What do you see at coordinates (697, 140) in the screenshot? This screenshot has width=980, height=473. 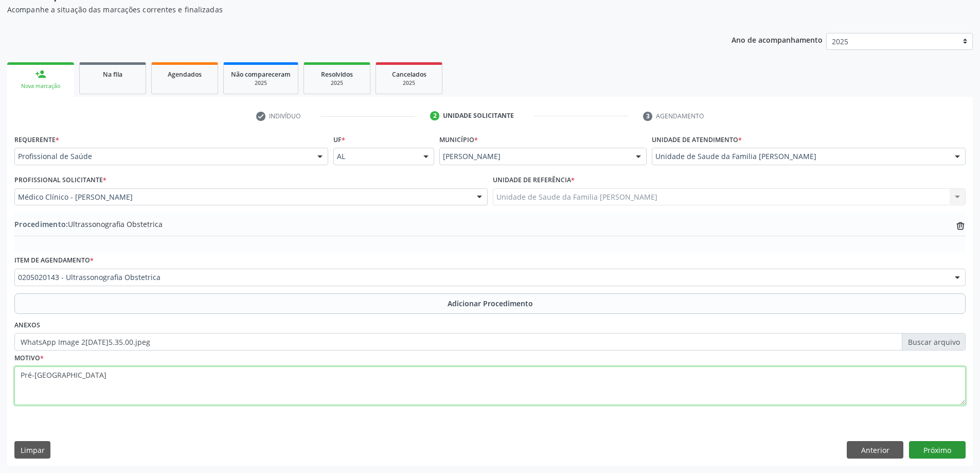 I see `label: Unidade de atendimento` at bounding box center [697, 140].